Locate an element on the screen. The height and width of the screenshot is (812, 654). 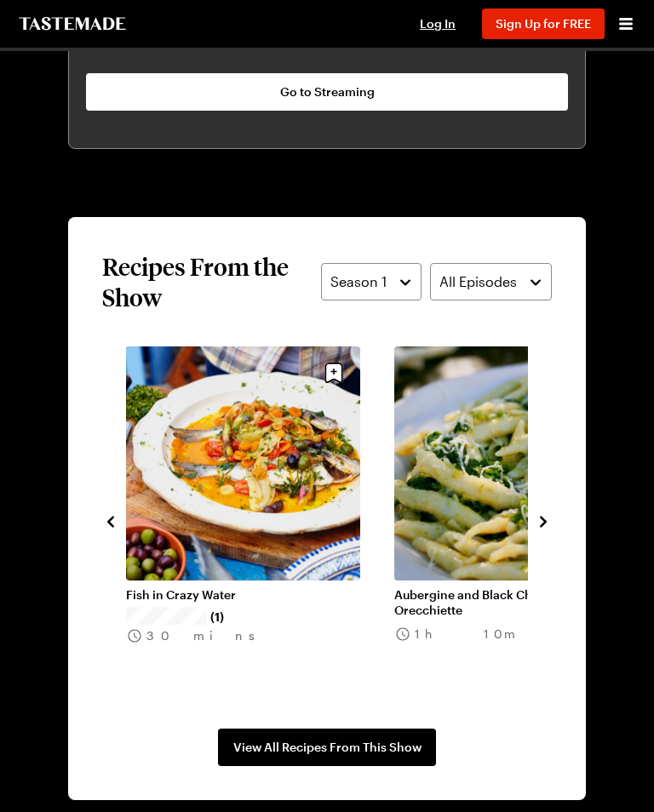
button: Open menu is located at coordinates (626, 24).